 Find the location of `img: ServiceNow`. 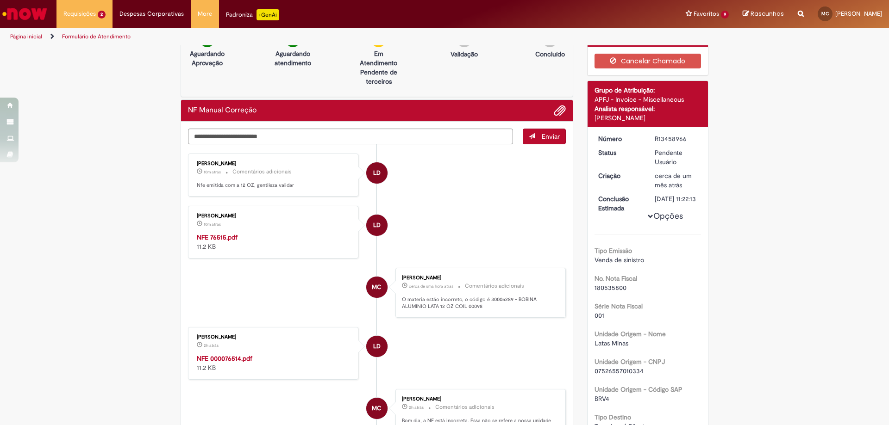

img: ServiceNow is located at coordinates (25, 14).